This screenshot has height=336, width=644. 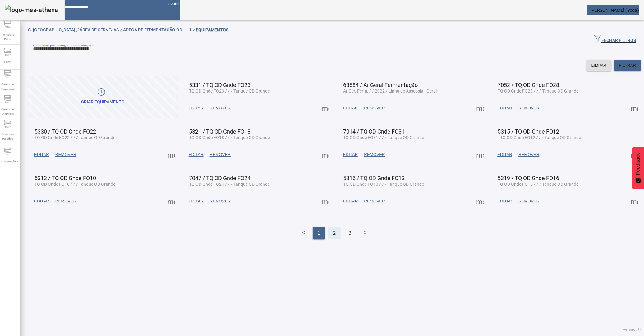 I want to click on span: 3, so click(x=350, y=233).